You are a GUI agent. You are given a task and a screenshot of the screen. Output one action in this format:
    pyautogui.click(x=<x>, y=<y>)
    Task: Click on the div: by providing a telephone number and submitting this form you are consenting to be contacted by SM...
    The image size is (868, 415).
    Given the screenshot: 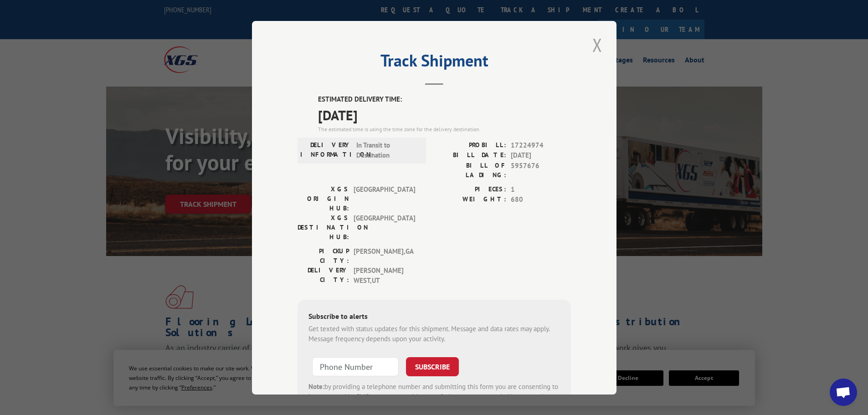 What is the action you would take?
    pyautogui.click(x=434, y=397)
    